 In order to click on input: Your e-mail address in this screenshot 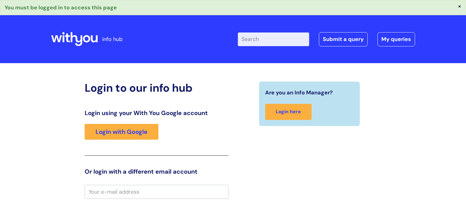, I will do `click(157, 192)`.